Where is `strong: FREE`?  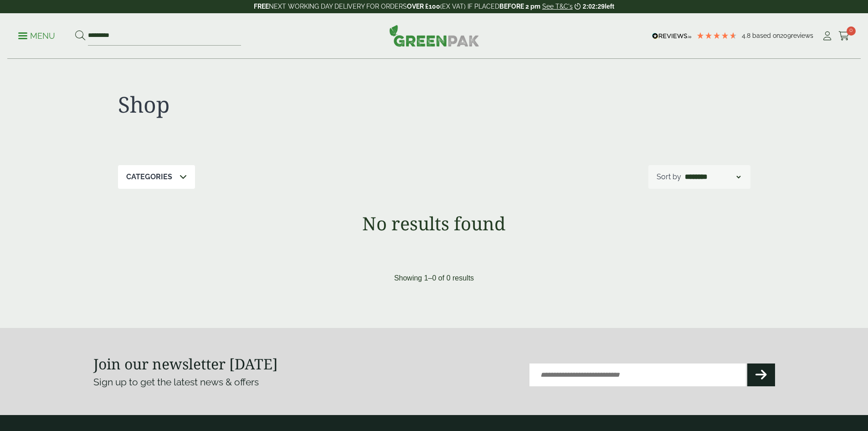 strong: FREE is located at coordinates (261, 6).